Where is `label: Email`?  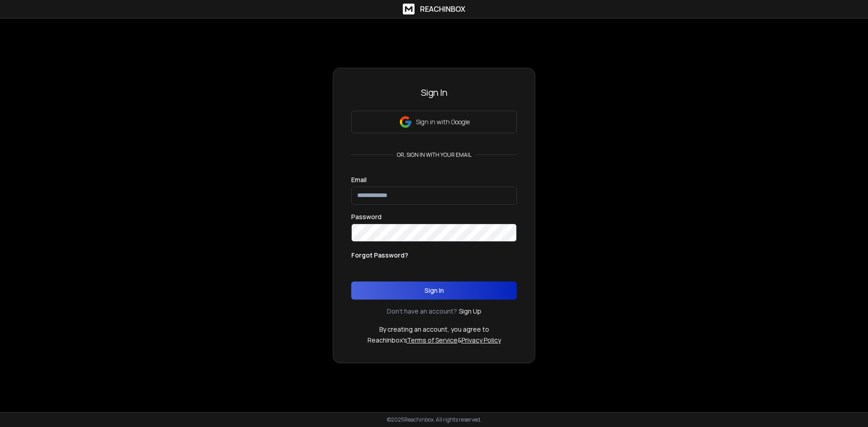
label: Email is located at coordinates (359, 180).